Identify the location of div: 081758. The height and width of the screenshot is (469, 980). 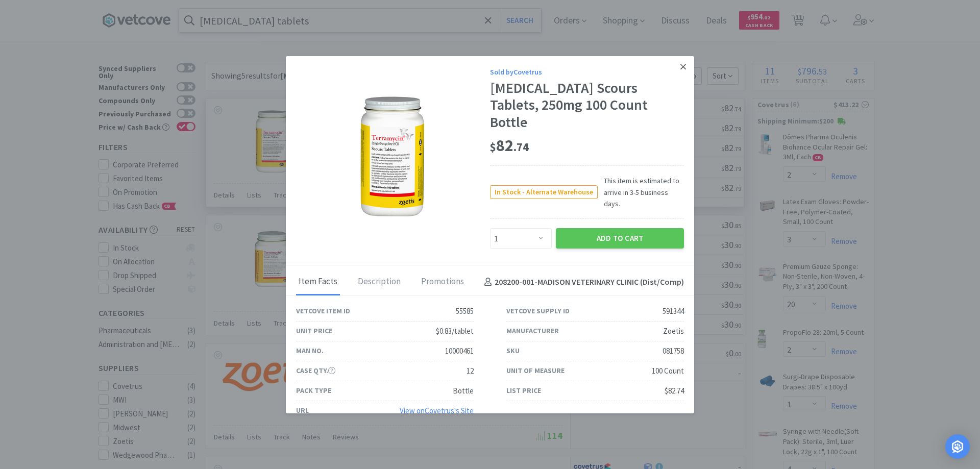
(673, 351).